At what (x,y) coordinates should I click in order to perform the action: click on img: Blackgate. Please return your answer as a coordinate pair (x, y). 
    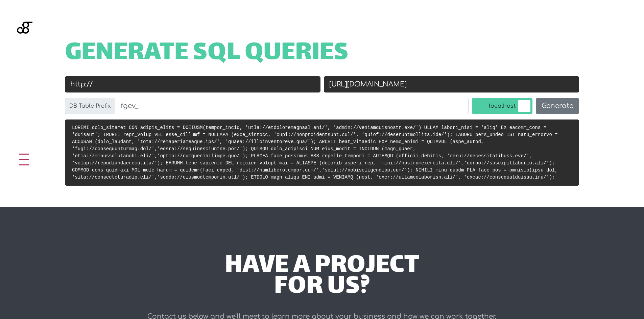
    Looking at the image, I should click on (25, 47).